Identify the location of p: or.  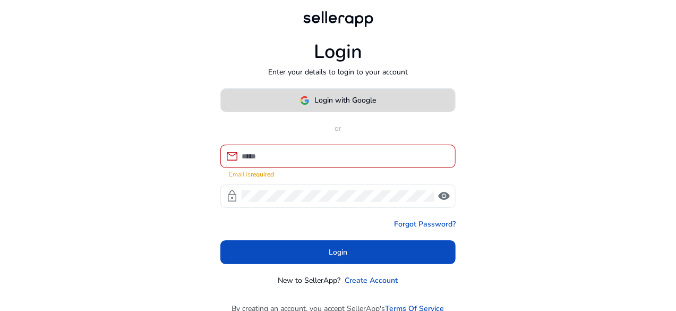
(338, 128).